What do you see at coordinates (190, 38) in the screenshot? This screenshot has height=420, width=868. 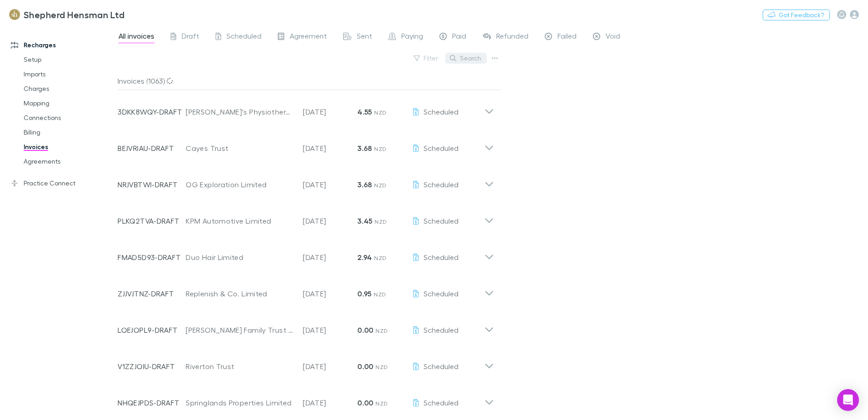 I see `span: Draft` at bounding box center [190, 38].